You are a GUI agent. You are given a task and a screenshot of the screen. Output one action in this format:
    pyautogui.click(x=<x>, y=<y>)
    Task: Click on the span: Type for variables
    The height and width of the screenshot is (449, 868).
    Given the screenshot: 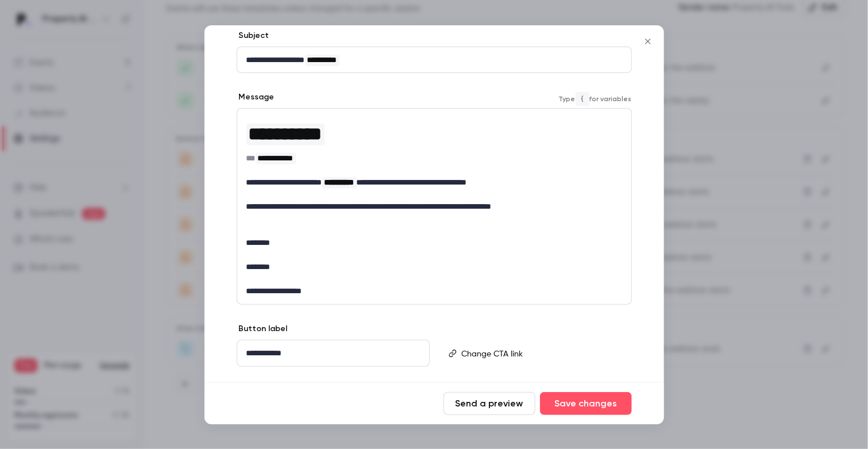 What is the action you would take?
    pyautogui.click(x=595, y=99)
    